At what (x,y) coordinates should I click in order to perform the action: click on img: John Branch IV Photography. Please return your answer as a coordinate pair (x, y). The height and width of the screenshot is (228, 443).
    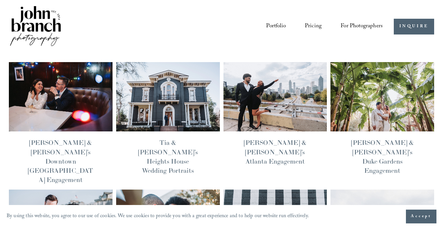
    Looking at the image, I should click on (35, 27).